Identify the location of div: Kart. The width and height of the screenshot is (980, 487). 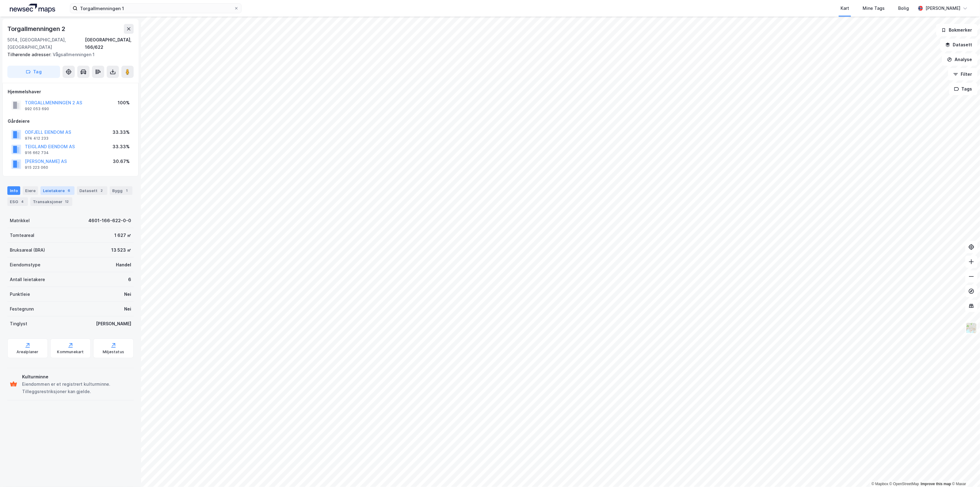
(845, 9).